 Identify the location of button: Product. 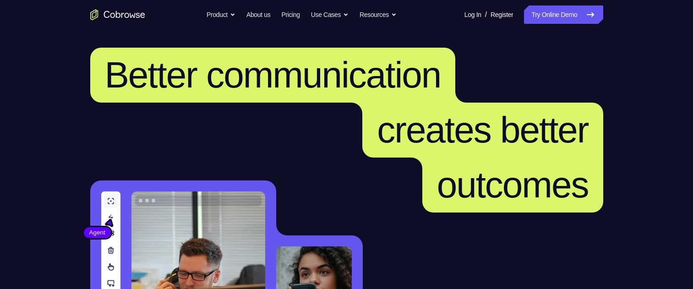
(221, 15).